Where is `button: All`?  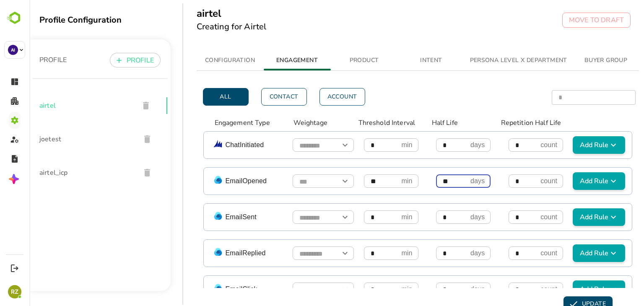 button: All is located at coordinates (196, 97).